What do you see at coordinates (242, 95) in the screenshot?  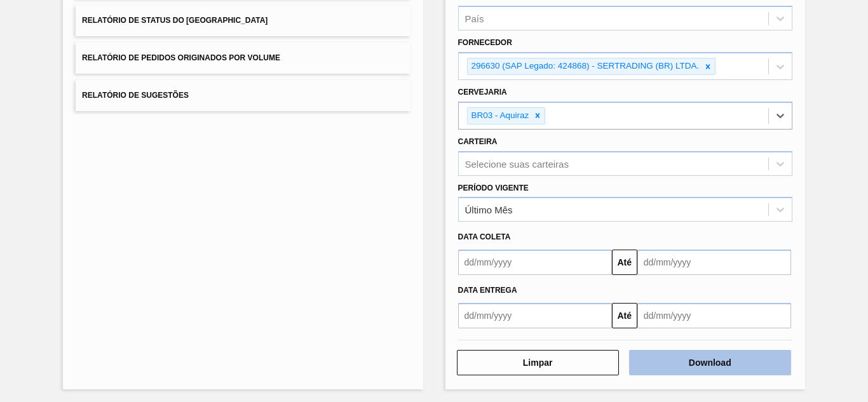 I see `button: Relatório de Sugestões` at bounding box center [242, 95].